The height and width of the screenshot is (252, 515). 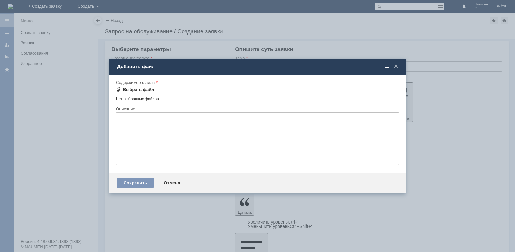 I want to click on span: Закрыть, so click(x=396, y=67).